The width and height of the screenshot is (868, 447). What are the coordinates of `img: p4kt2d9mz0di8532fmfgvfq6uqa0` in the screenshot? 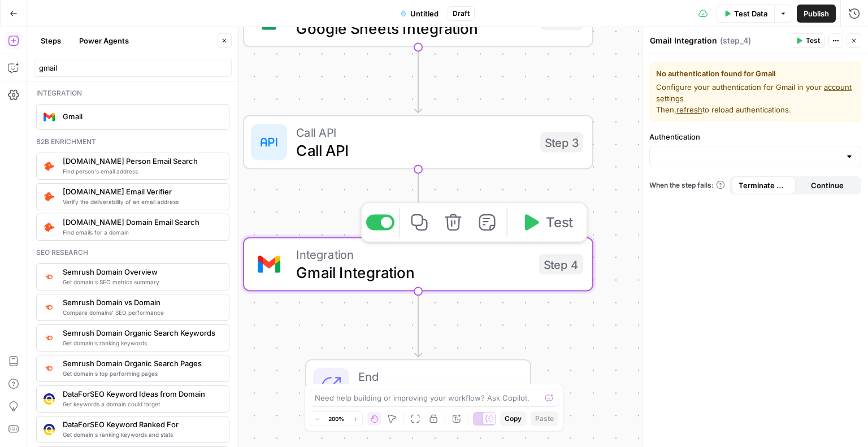 It's located at (49, 338).